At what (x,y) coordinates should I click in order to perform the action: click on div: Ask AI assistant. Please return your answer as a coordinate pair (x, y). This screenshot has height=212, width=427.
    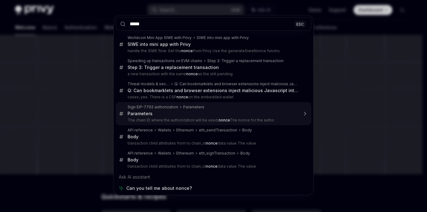
    Looking at the image, I should click on (214, 177).